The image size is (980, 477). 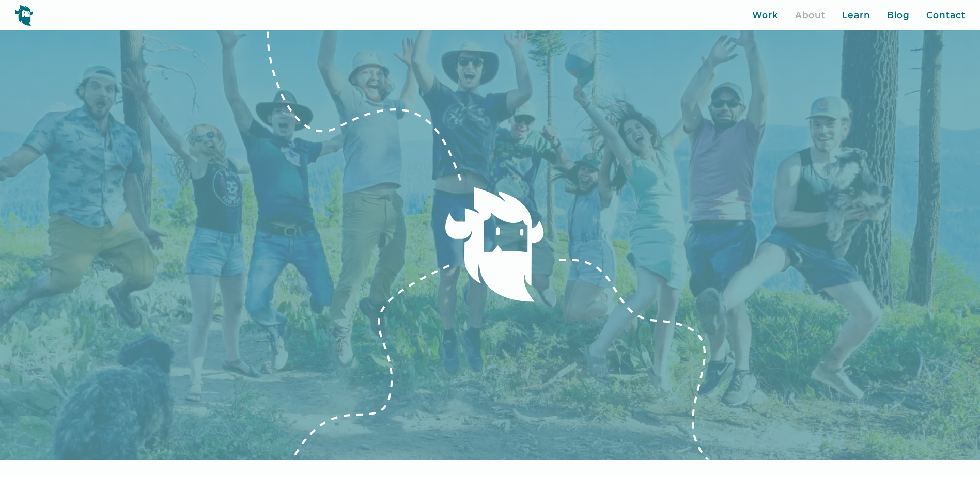 What do you see at coordinates (946, 16) in the screenshot?
I see `a: Contact` at bounding box center [946, 16].